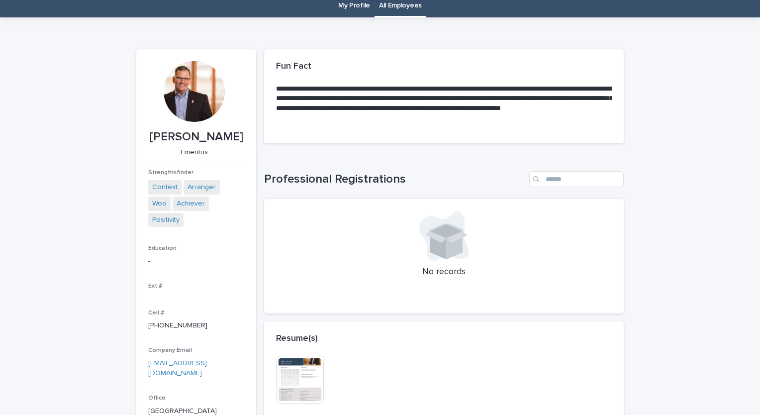 The image size is (760, 415). What do you see at coordinates (576, 179) in the screenshot?
I see `input: Search` at bounding box center [576, 179].